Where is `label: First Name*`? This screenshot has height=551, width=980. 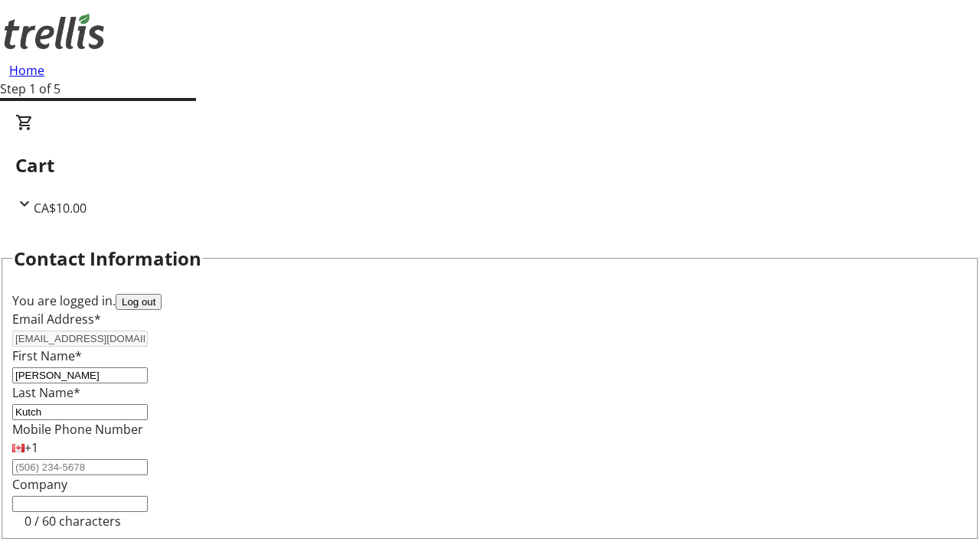 label: First Name* is located at coordinates (47, 356).